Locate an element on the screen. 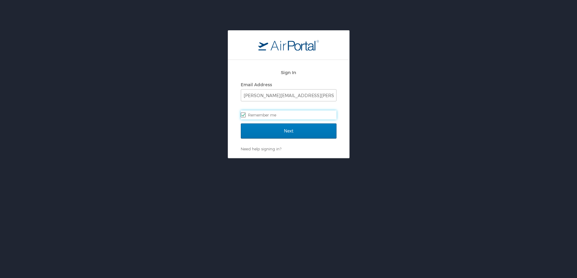  label: Remember me is located at coordinates (289, 115).